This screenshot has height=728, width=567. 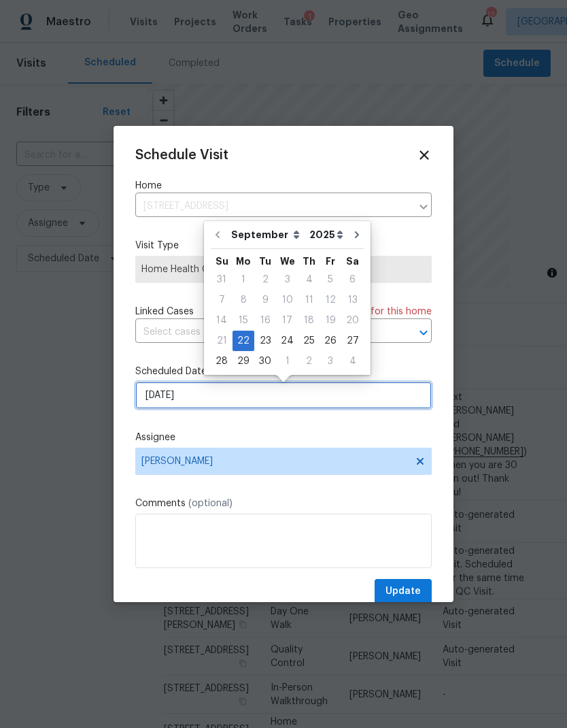 I want to click on div: Wed Sep 10 2025, so click(x=287, y=300).